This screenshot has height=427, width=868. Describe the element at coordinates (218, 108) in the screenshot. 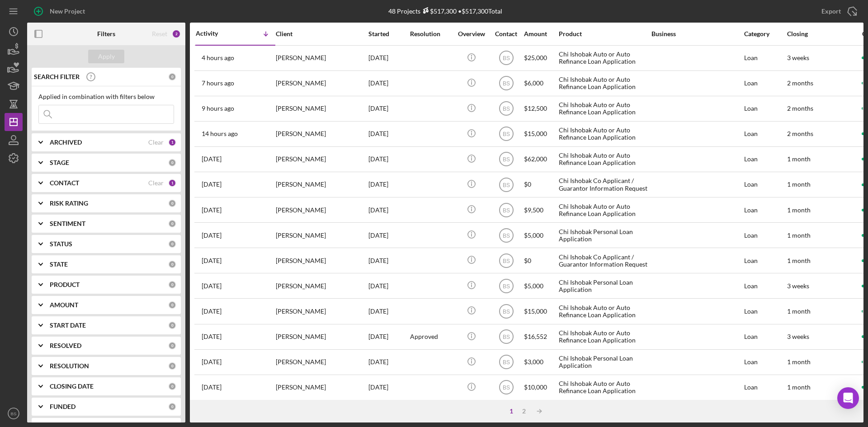

I see `time: 2025-10-03 09:39` at that location.